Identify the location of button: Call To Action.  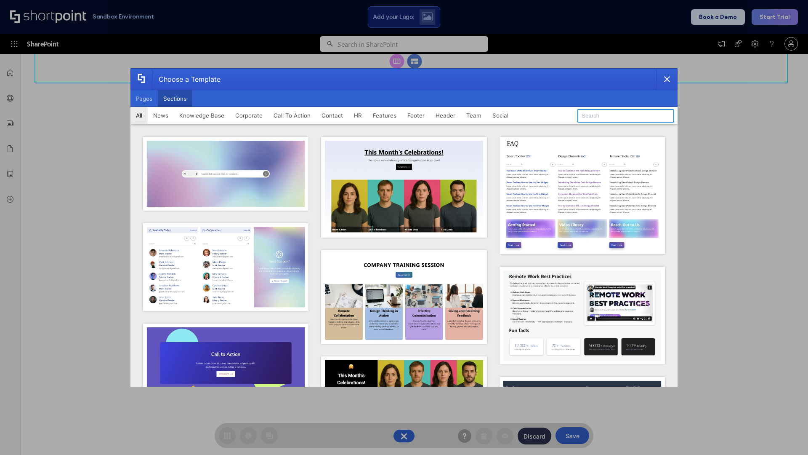
(292, 115).